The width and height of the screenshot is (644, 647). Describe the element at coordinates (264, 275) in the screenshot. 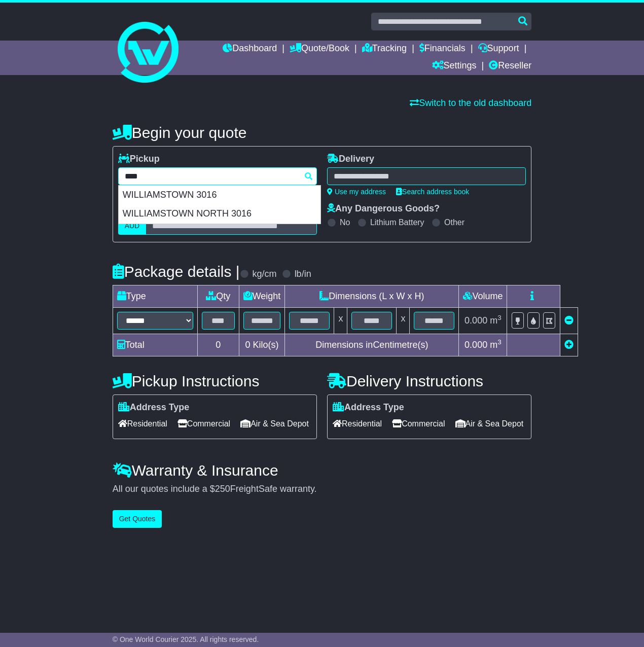

I see `label: kg/cm` at that location.